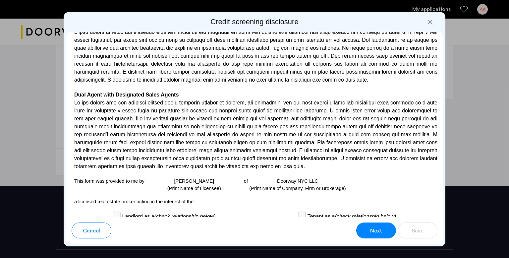  Describe the element at coordinates (254, 184) in the screenshot. I see `div: This form was provided to me by of` at that location.